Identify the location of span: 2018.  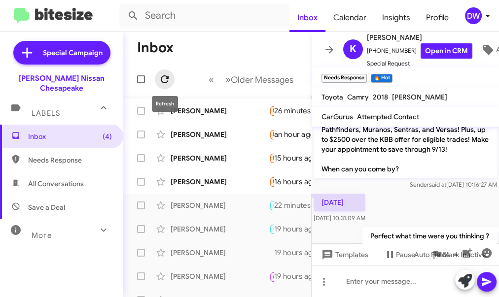
(380, 97).